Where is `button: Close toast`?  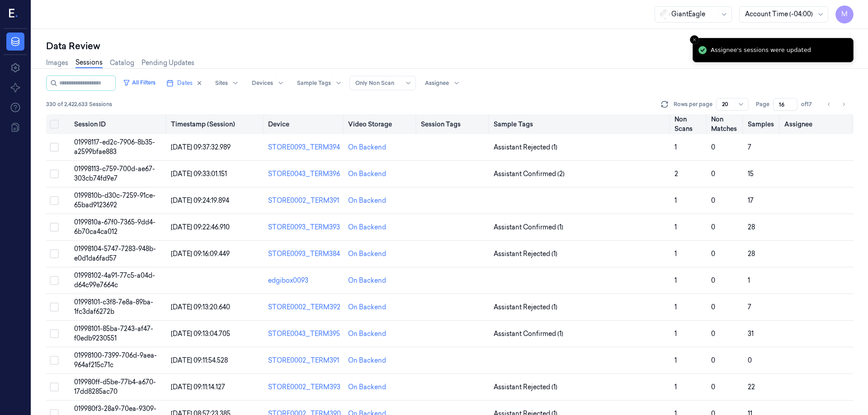 button: Close toast is located at coordinates (694, 40).